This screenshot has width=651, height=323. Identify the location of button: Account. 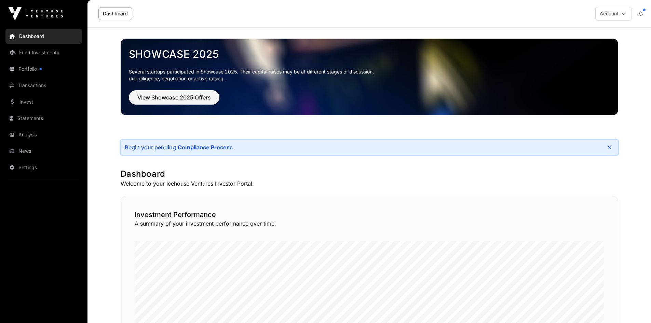
(613, 14).